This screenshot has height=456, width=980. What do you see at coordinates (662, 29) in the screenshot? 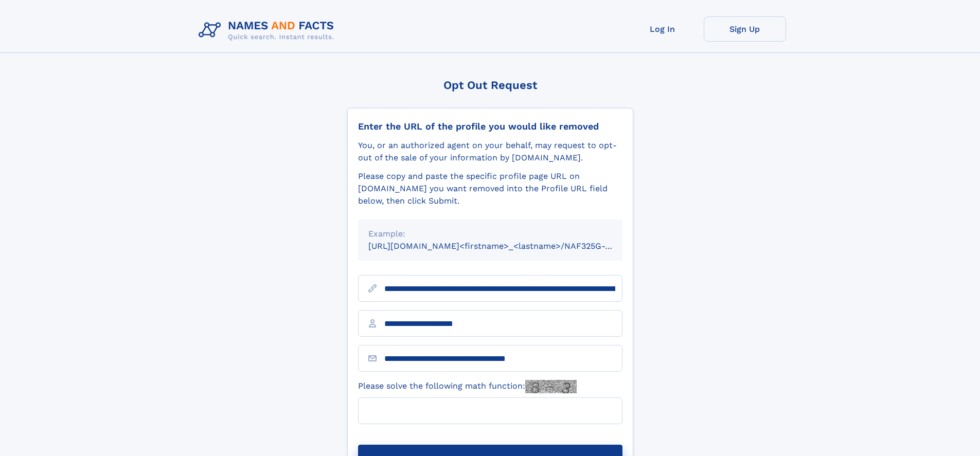
I see `a: Log In` at bounding box center [662, 29].